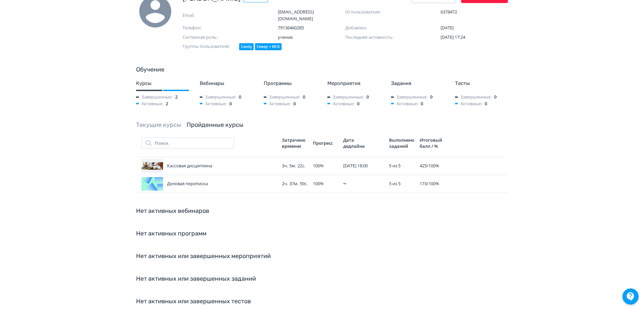 The image size is (644, 310). What do you see at coordinates (418, 83) in the screenshot?
I see `div: Задания` at bounding box center [418, 83].